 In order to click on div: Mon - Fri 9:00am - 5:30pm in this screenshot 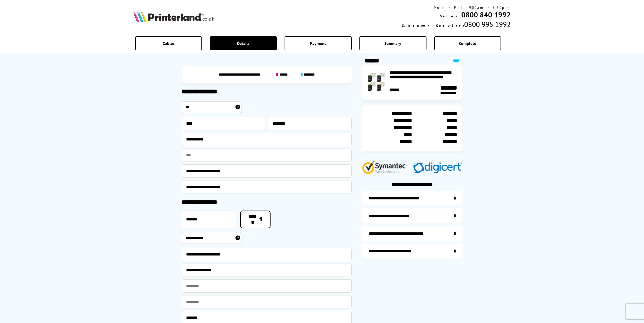, I will do `click(456, 7)`.